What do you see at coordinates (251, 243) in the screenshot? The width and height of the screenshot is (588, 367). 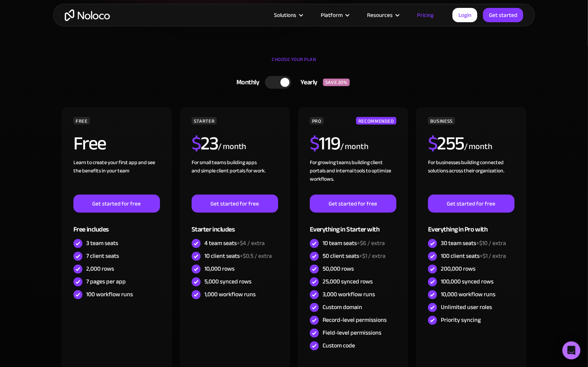 I see `span: +$4 / extra` at bounding box center [251, 243].